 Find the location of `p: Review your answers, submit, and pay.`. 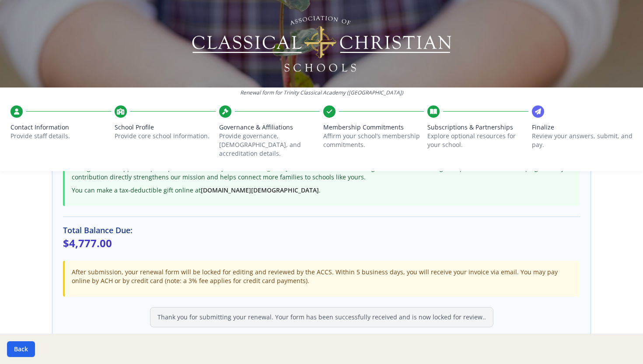

p: Review your answers, submit, and pay. is located at coordinates (582, 140).